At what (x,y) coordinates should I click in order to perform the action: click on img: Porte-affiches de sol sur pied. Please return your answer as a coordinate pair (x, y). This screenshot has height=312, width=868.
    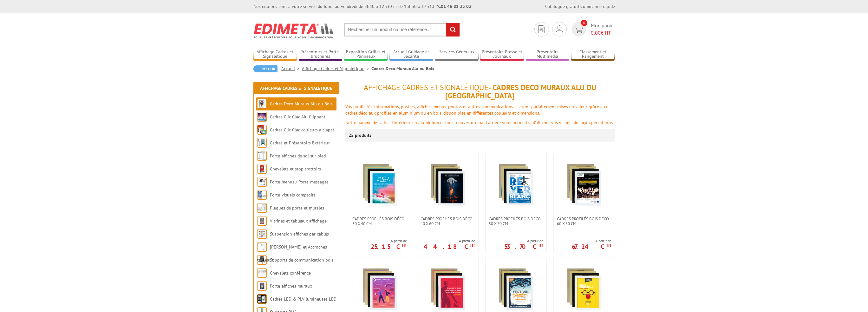
    Looking at the image, I should click on (262, 156).